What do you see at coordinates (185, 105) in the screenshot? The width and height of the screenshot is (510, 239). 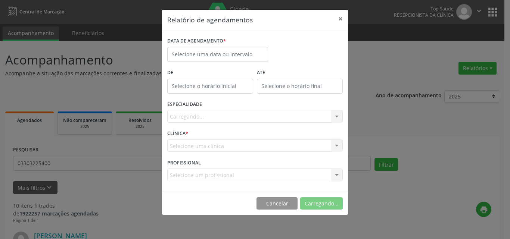 I see `label: ESPECIALIDADE` at bounding box center [185, 105].